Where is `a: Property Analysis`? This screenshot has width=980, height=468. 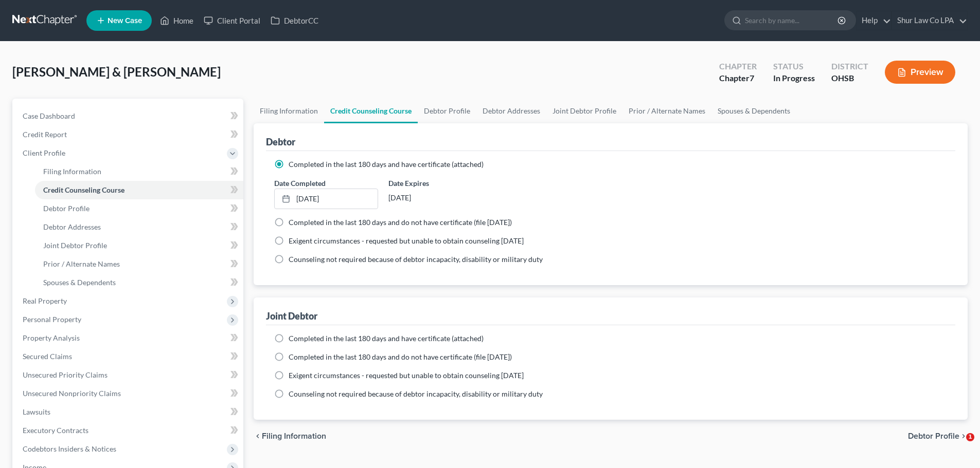 a: Property Analysis is located at coordinates (129, 338).